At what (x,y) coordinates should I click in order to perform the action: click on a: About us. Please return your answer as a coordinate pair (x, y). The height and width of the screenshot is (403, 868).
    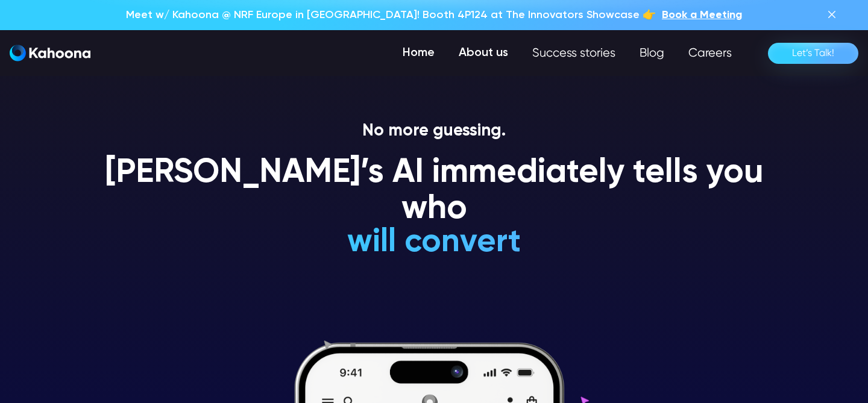
    Looking at the image, I should click on (484, 53).